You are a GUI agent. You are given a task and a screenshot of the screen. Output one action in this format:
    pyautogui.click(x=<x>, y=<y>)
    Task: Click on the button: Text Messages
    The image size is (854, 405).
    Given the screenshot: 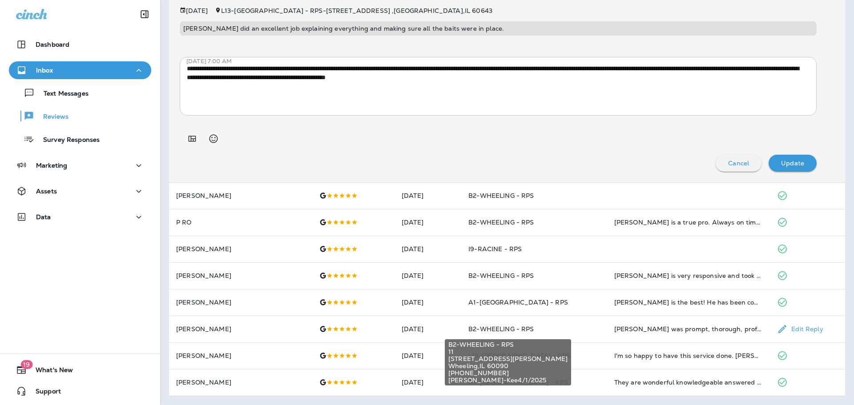 What is the action you would take?
    pyautogui.click(x=80, y=93)
    